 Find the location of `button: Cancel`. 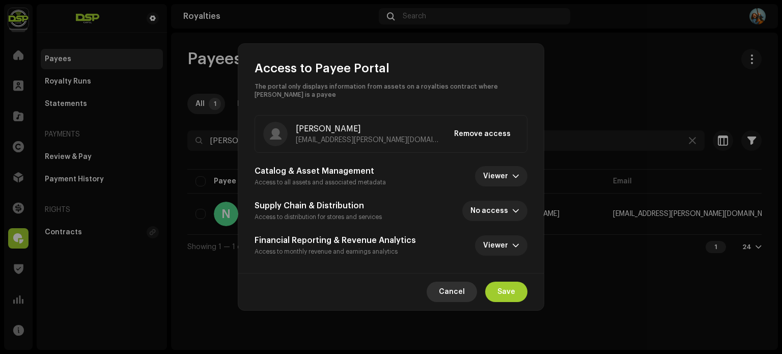

button: Cancel is located at coordinates (452, 292).